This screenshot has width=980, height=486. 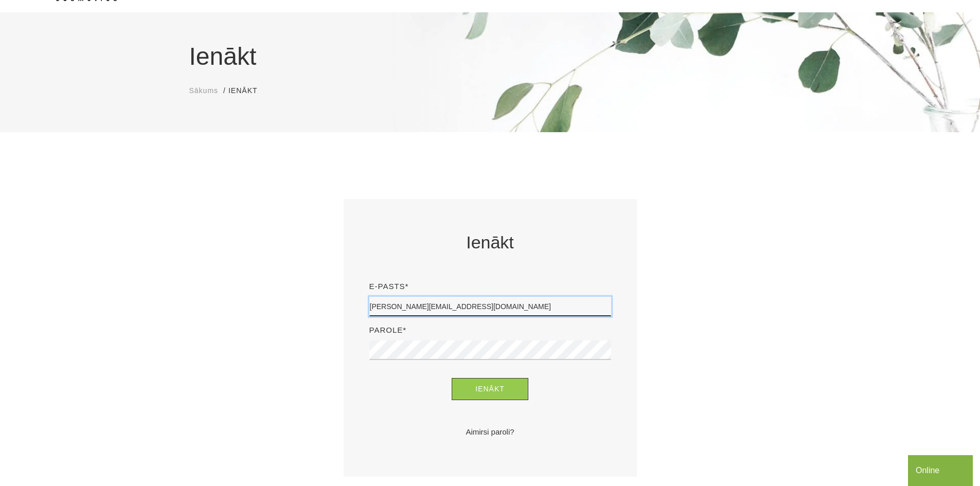 What do you see at coordinates (490, 389) in the screenshot?
I see `button: Ienākt` at bounding box center [490, 389].